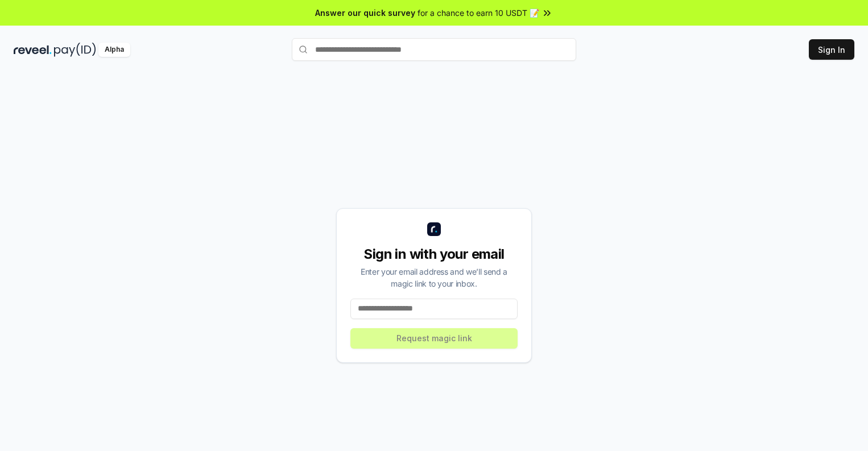 This screenshot has height=451, width=868. Describe the element at coordinates (75, 50) in the screenshot. I see `img: pay_id` at that location.